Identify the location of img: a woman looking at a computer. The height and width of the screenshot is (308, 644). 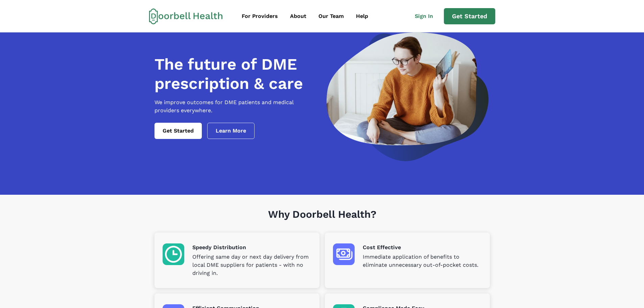
(408, 97).